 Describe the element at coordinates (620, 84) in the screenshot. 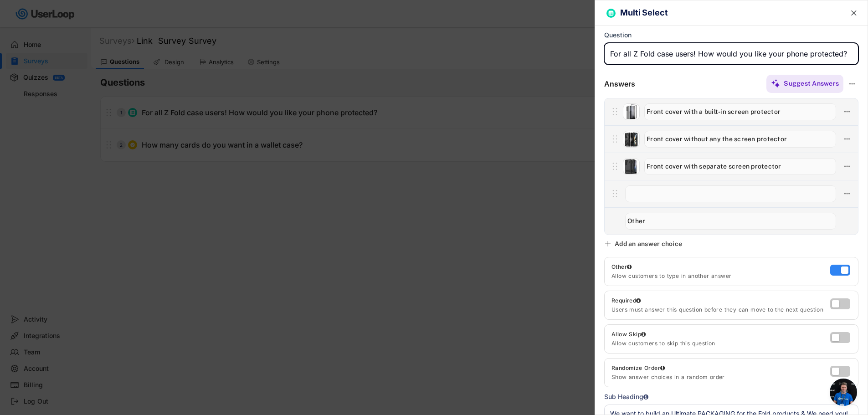

I see `div: Answers` at that location.